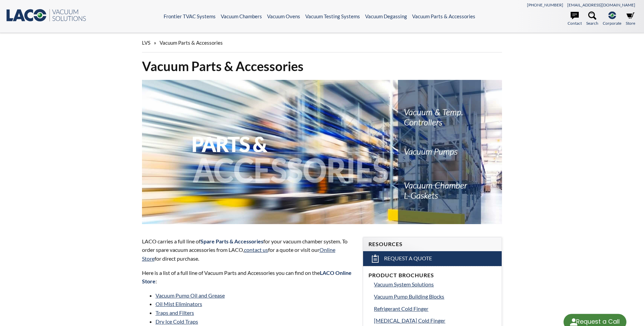 The height and width of the screenshot is (326, 644). Describe the element at coordinates (575, 19) in the screenshot. I see `a: Contact` at that location.